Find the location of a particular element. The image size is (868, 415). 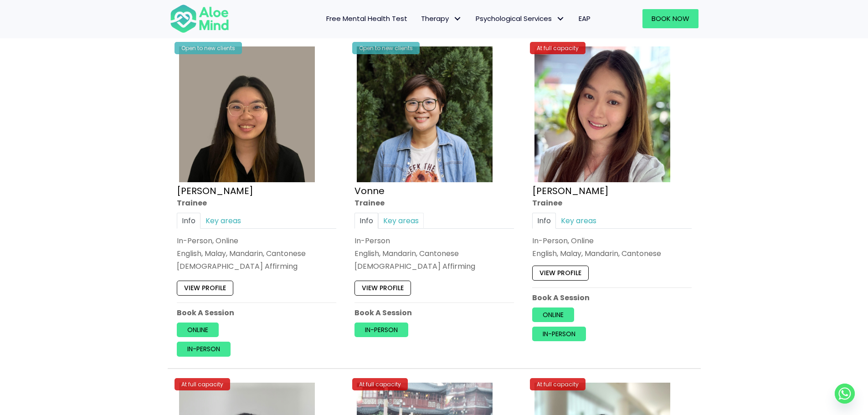

span: Book Now is located at coordinates (671, 18).